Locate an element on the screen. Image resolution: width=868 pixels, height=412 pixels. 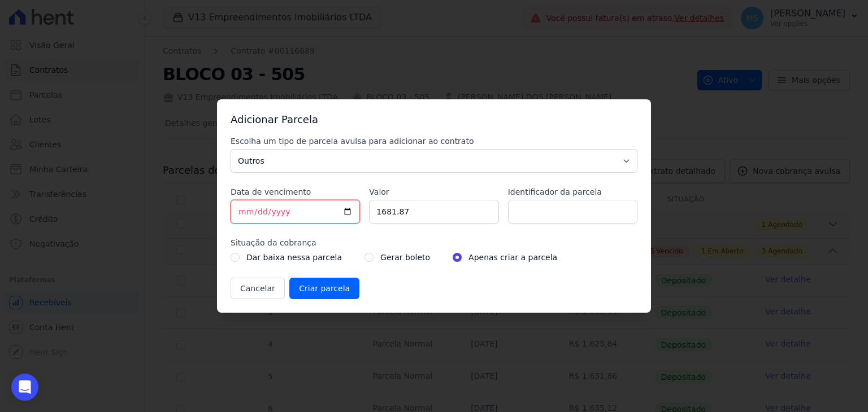
div: Open Intercom Messenger is located at coordinates (25, 387).